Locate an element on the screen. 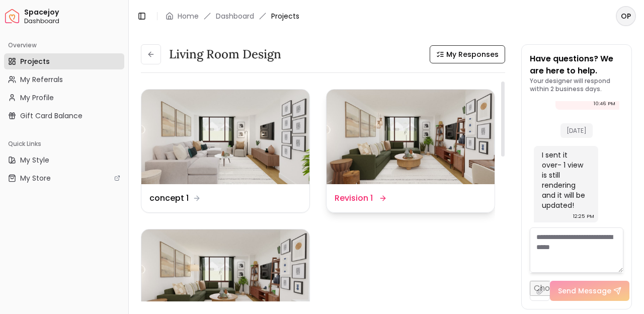 This screenshot has width=644, height=314. img: concept 1 is located at coordinates (226, 137).